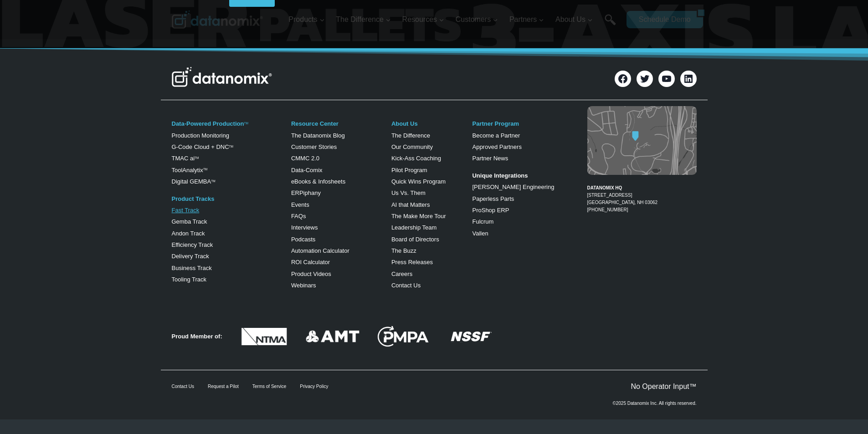  I want to click on a: Customer Stories, so click(314, 146).